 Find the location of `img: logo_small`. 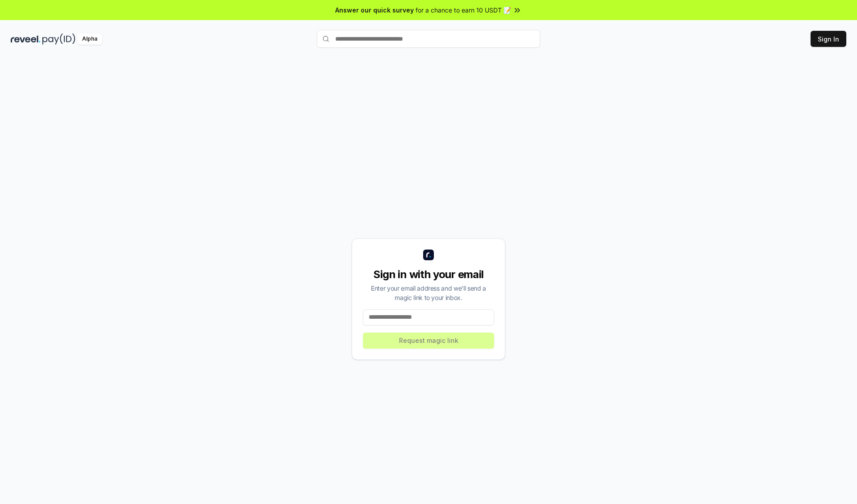

img: logo_small is located at coordinates (428, 255).